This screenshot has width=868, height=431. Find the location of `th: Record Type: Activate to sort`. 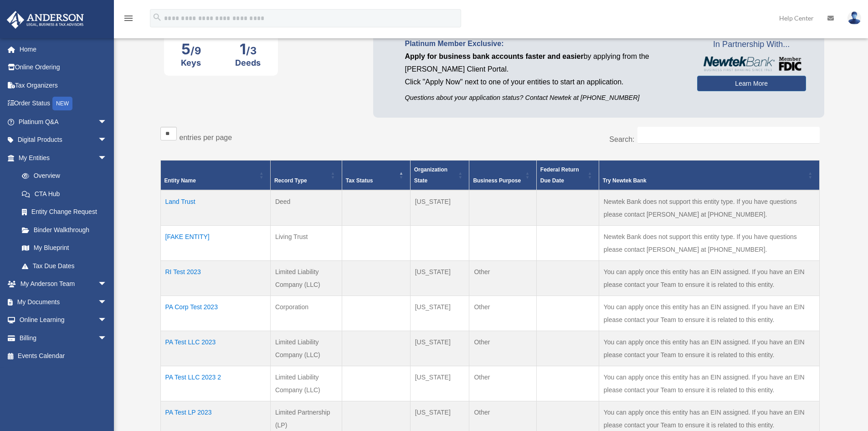

th: Record Type: Activate to sort is located at coordinates (306, 176).